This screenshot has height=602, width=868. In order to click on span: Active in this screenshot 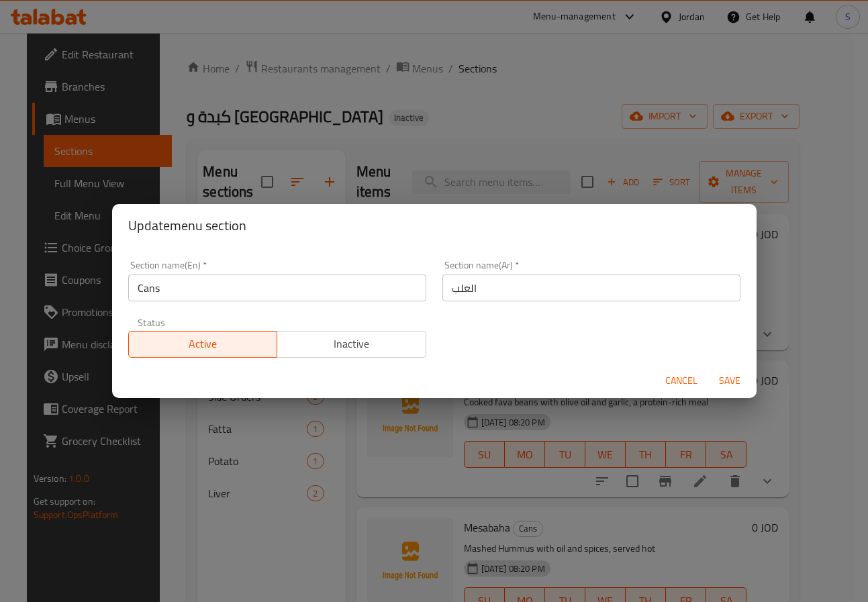, I will do `click(203, 344)`.